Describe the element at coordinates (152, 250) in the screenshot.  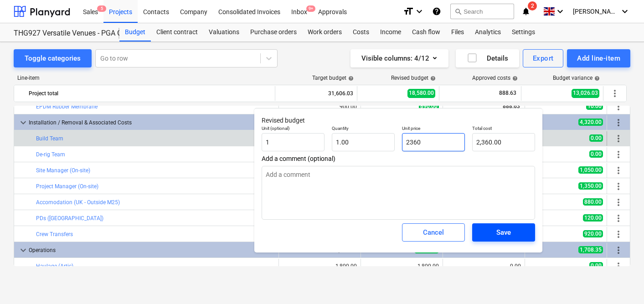
I see `div: Operations` at that location.